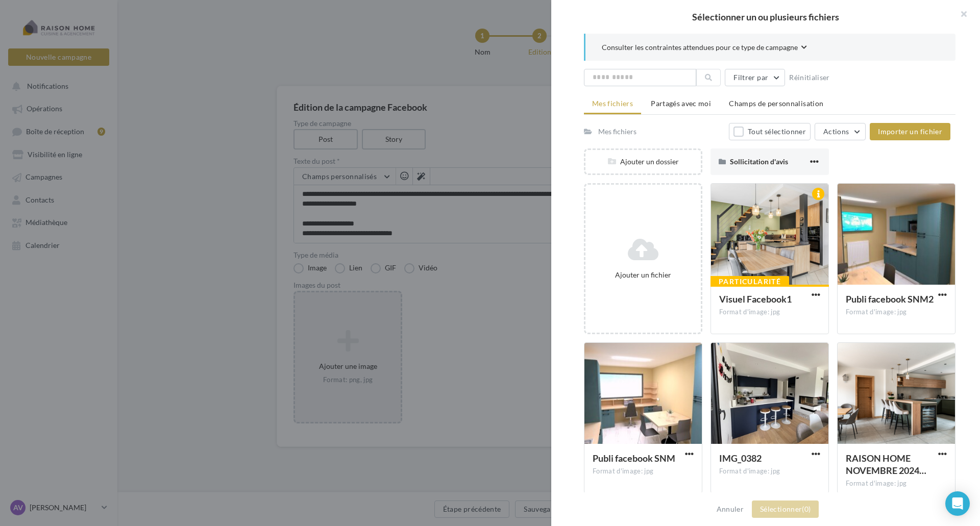 The height and width of the screenshot is (526, 980). What do you see at coordinates (643, 275) in the screenshot?
I see `div: Ajouter un fichier` at bounding box center [643, 275].